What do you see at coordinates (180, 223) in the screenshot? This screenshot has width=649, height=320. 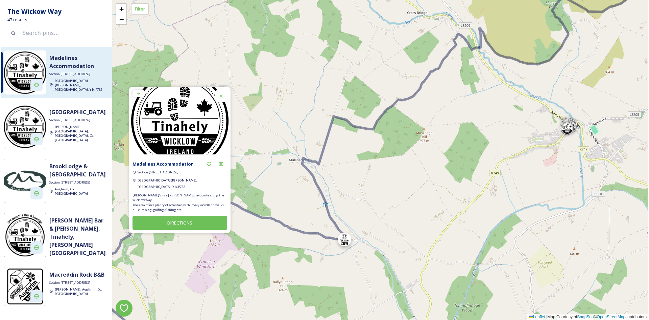 I see `button: DIRECTIONS` at bounding box center [180, 223].